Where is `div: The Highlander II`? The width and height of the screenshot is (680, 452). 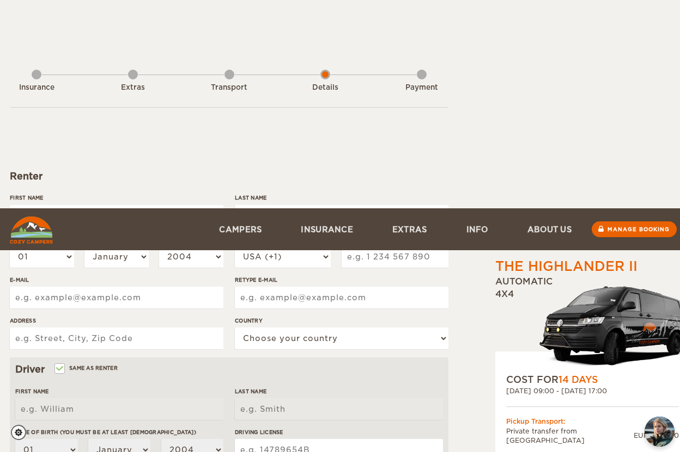 div: The Highlander II is located at coordinates (566, 267).